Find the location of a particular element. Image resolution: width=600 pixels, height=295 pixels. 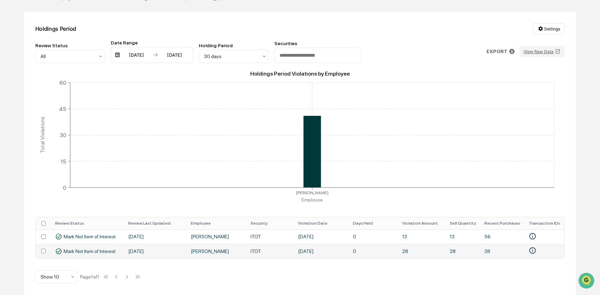

div: Date Range is located at coordinates (152, 43).